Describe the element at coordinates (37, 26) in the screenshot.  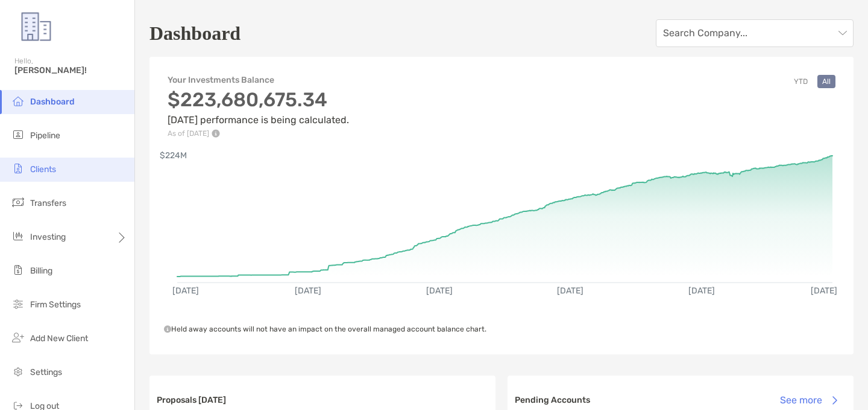
I see `img: Zoe Logo` at that location.